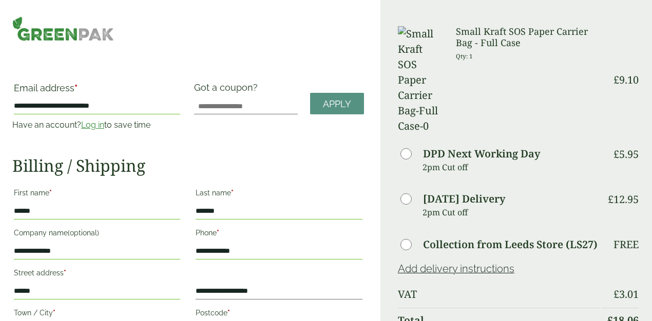  I want to click on span: (optional), so click(83, 233).